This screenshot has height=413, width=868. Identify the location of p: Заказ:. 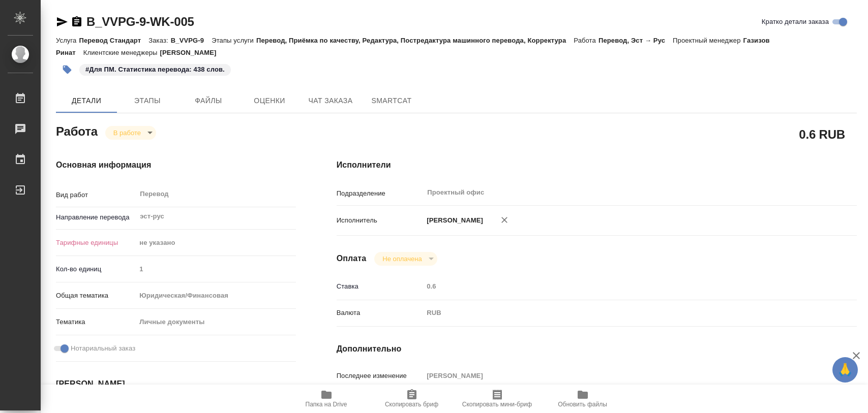
(159, 40).